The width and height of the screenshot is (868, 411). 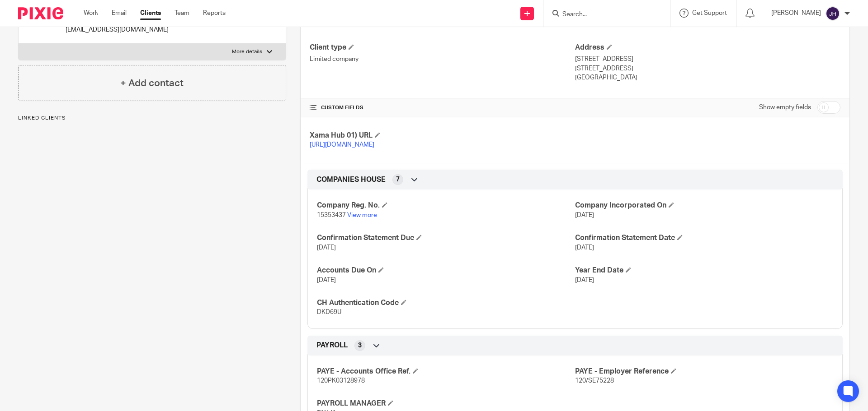 I want to click on input: Search, so click(x=602, y=15).